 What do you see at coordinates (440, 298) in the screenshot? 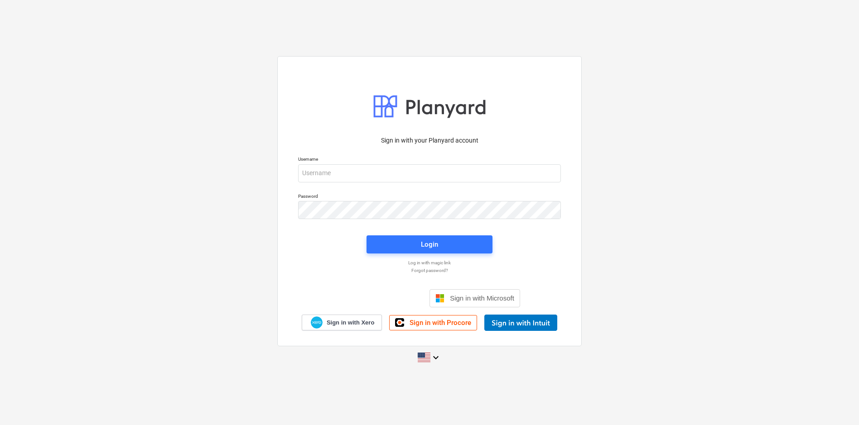
I see `img: Microsoft logo` at bounding box center [440, 298].